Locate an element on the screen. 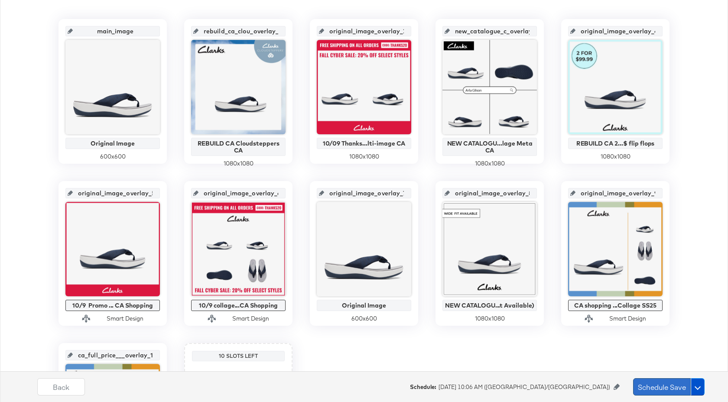 Image resolution: width=728 pixels, height=402 pixels. div: NEW CATALOGU...t Available) is located at coordinates (489, 305).